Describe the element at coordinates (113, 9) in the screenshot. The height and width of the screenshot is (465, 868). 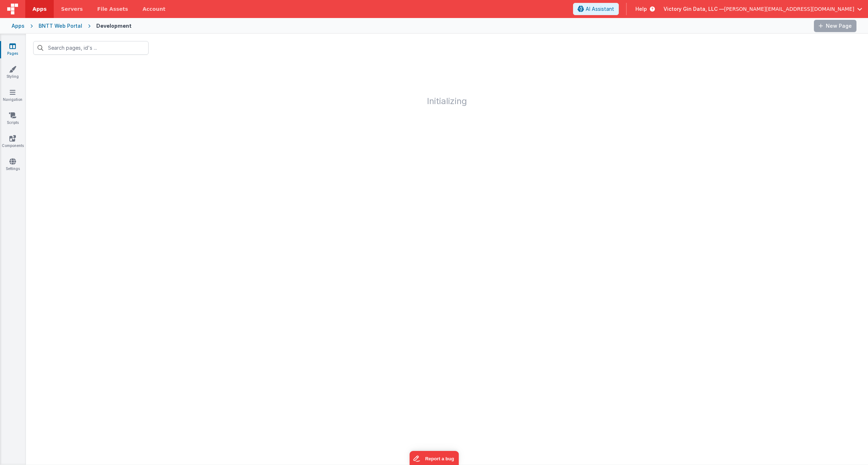
I see `span: File Assets` at that location.